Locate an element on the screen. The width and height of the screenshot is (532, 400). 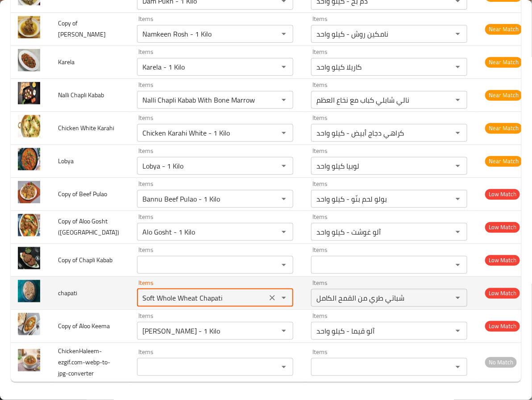
button: Clear is located at coordinates (272, 298).